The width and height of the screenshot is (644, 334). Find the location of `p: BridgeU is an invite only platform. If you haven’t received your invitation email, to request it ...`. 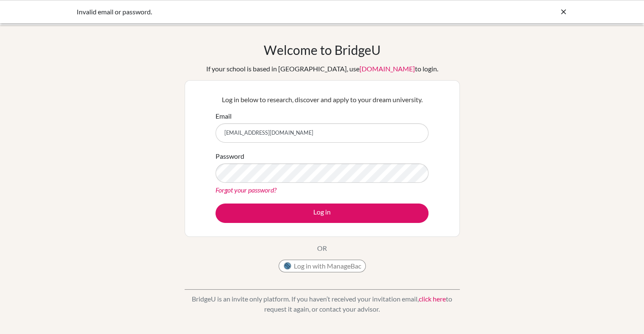

p: BridgeU is an invite only platform. If you haven’t received your invitation email, to request it ... is located at coordinates (322, 304).